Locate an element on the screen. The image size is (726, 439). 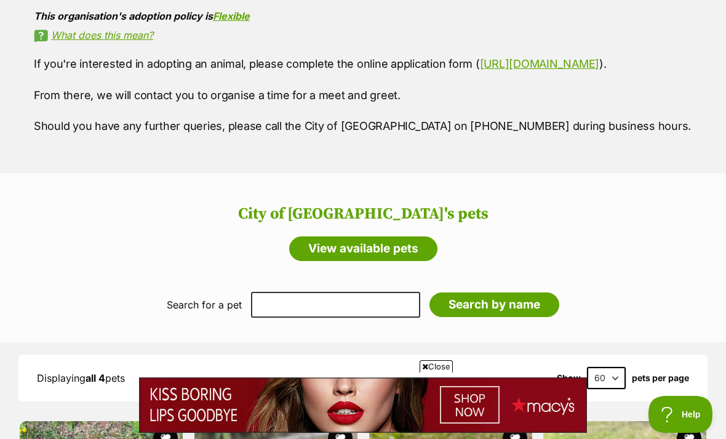
a: View available pets is located at coordinates (363, 249).